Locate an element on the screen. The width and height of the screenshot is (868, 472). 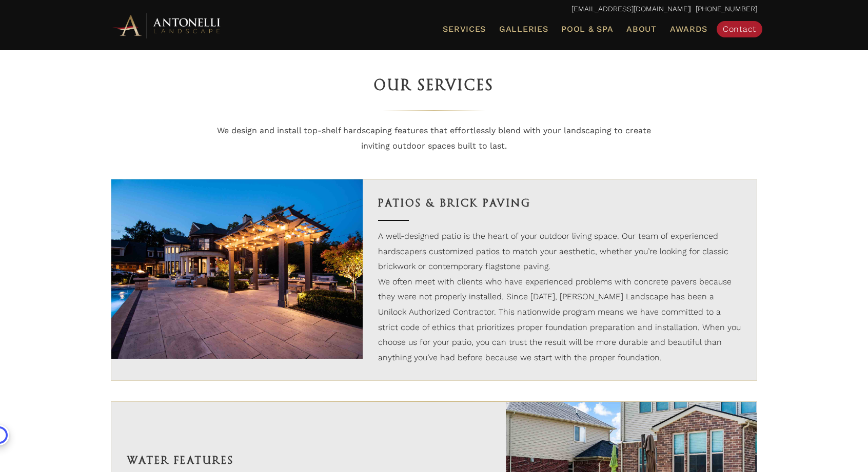
span: Contact is located at coordinates (739, 29).